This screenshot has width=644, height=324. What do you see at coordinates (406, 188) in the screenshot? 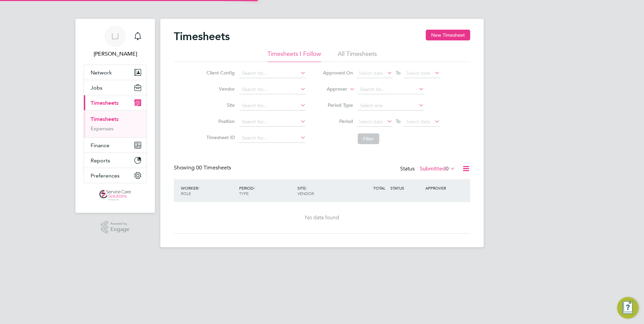
I see `div: STATUS` at bounding box center [406, 188].